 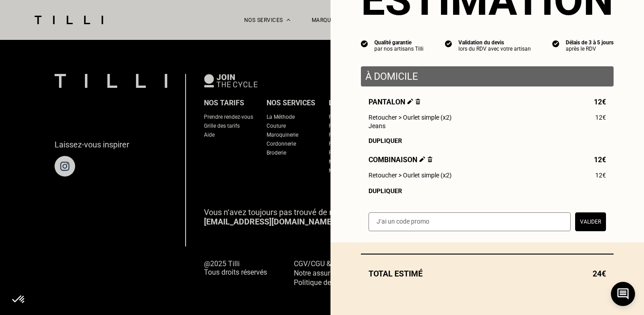 I want to click on span: Pantalon, so click(x=394, y=102).